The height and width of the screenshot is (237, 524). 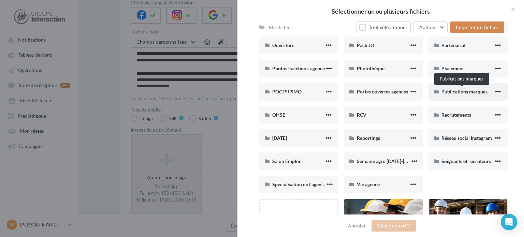 What do you see at coordinates (366, 45) in the screenshot?
I see `span: Pack JO` at bounding box center [366, 45].